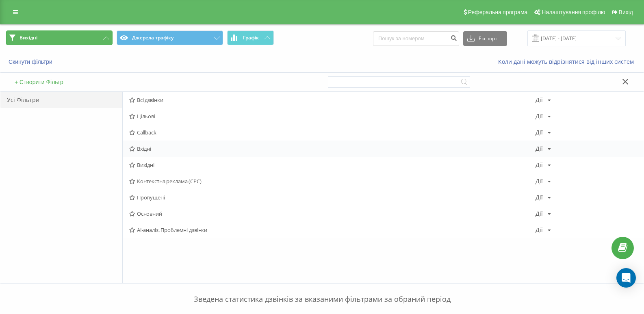 The height and width of the screenshot is (314, 644). I want to click on div: Open Intercom Messenger, so click(626, 278).